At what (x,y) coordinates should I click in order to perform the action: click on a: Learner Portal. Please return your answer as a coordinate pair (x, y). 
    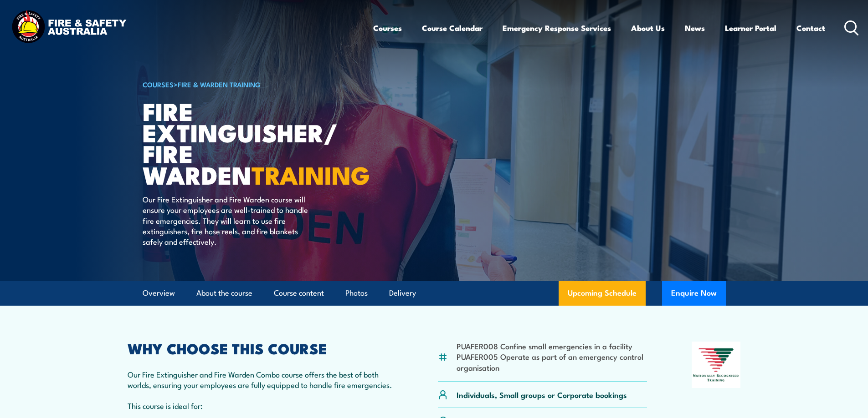
    Looking at the image, I should click on (750, 28).